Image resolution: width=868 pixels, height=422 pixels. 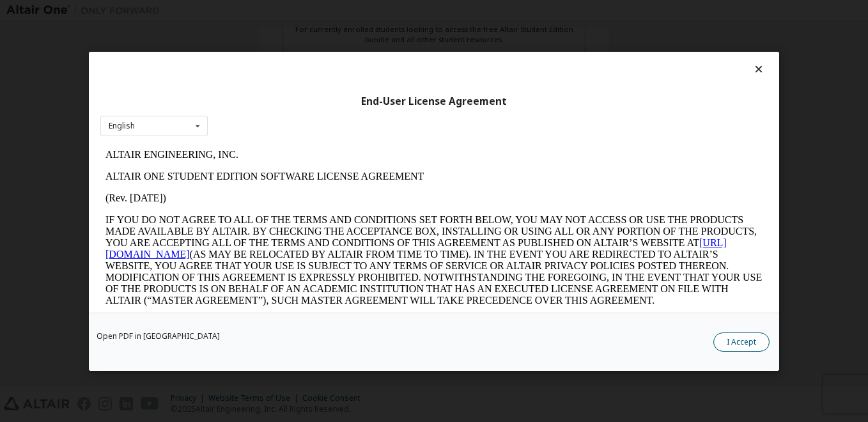 I want to click on p: This Altair One Student Edition Software License Agreement (“Agreement”) is between Altair Engine..., so click(x=334, y=196).